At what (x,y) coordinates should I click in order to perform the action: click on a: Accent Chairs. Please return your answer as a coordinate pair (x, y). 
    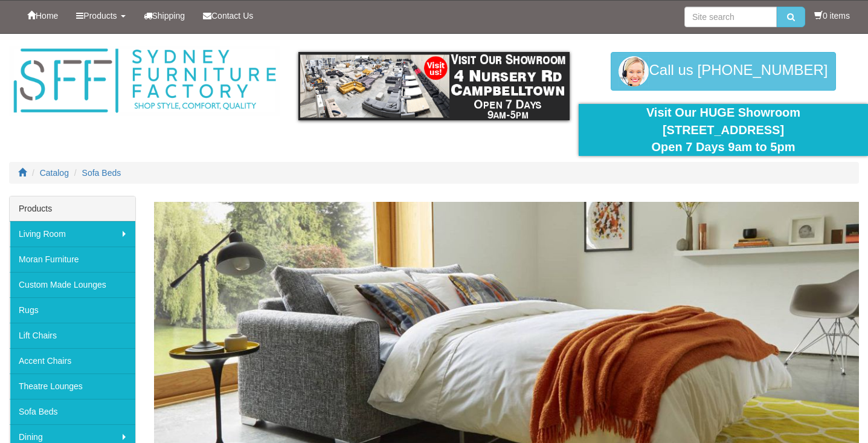
    Looking at the image, I should click on (72, 361).